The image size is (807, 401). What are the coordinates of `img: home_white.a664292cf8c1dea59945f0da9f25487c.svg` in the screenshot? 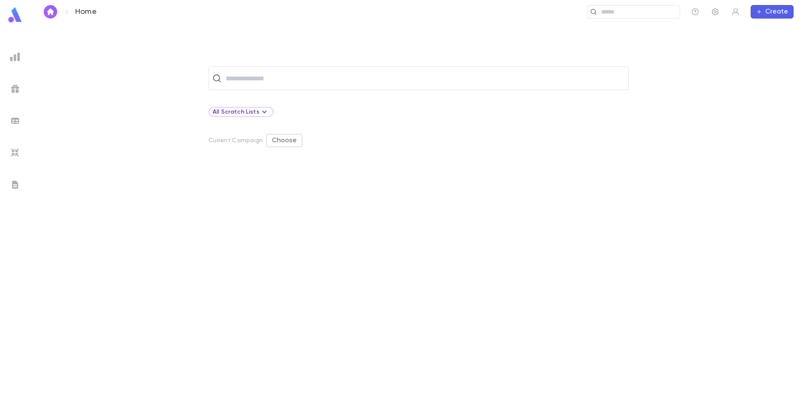 It's located at (50, 12).